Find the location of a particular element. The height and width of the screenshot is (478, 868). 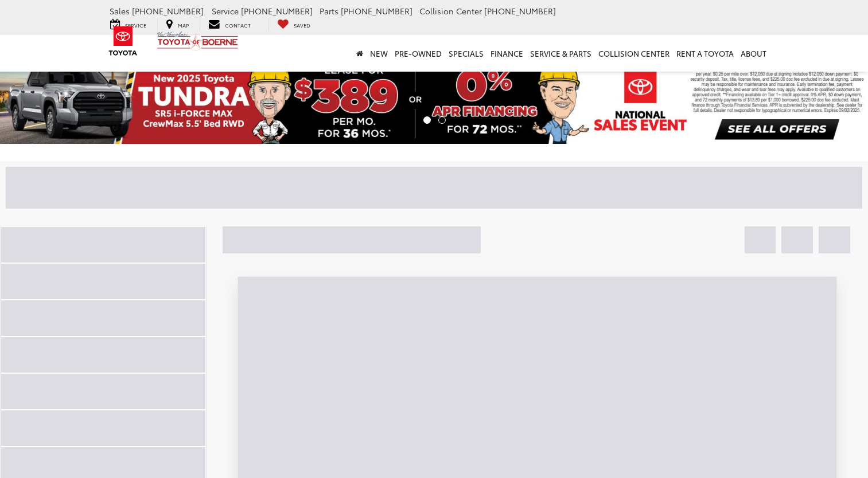

span: Map is located at coordinates (183, 24).